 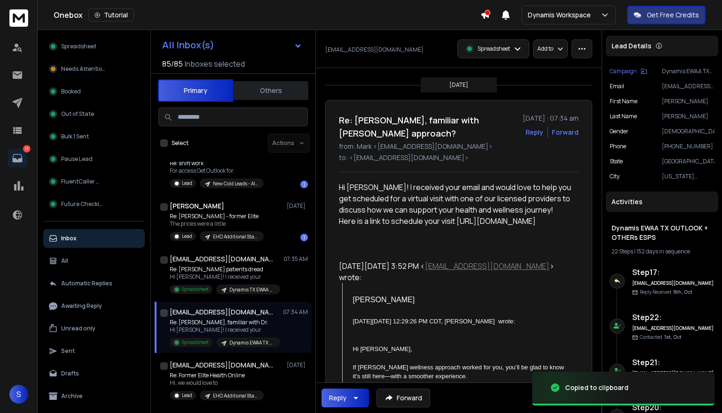 What do you see at coordinates (337, 398) in the screenshot?
I see `div: Reply` at bounding box center [337, 398].